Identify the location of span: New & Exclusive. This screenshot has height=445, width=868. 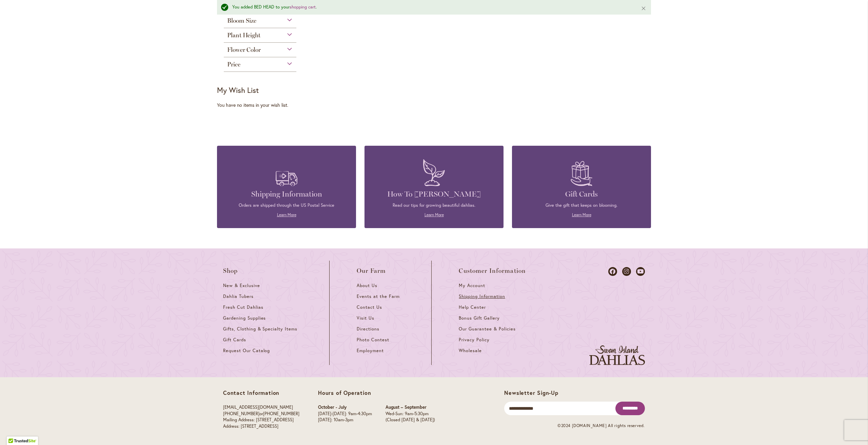
(241, 285).